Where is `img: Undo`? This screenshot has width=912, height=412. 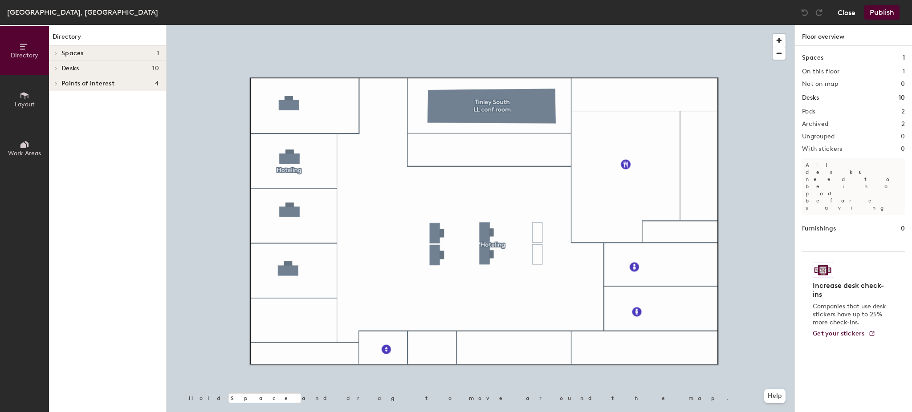 img: Undo is located at coordinates (805, 12).